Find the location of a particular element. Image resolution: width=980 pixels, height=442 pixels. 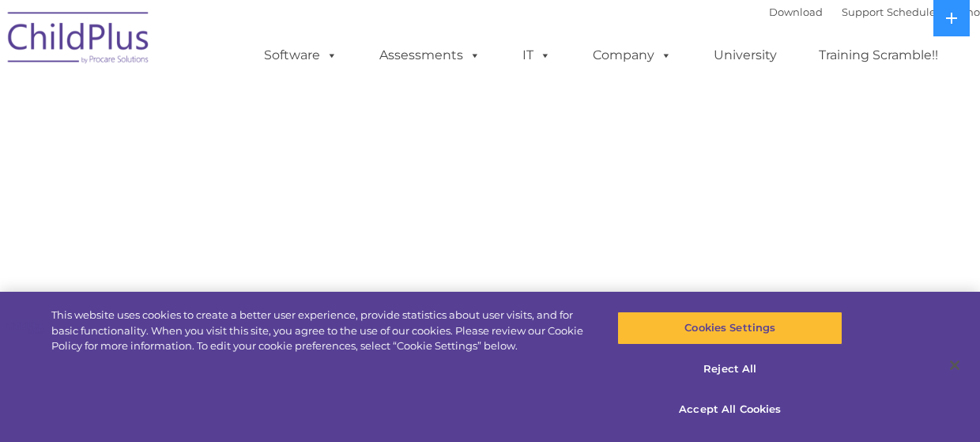

a: Schedule A Demo is located at coordinates (933, 12).